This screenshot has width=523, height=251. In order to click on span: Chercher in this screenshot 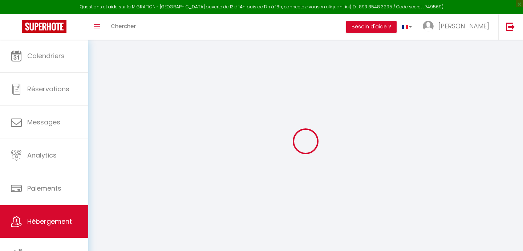, I will do `click(123, 26)`.